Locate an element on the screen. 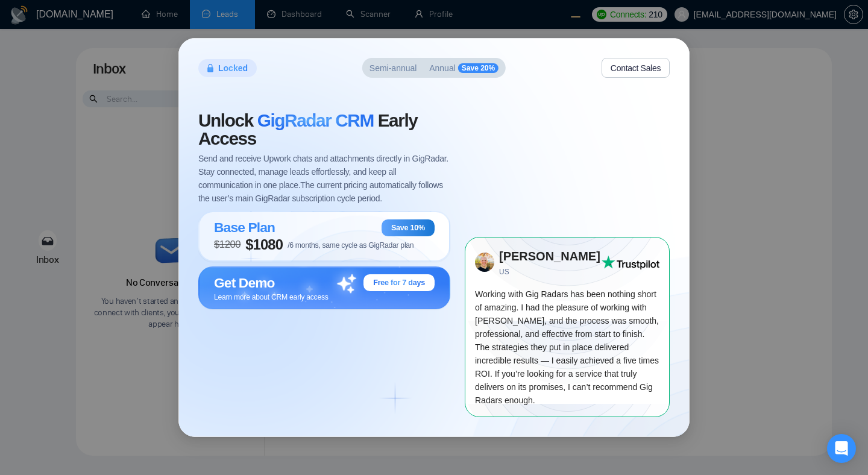 The width and height of the screenshot is (868, 475). span: GigRadar CRM is located at coordinates (315, 120).